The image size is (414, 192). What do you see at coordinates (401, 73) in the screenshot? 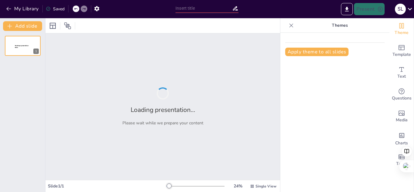
I see `div: Add text boxes` at bounding box center [401, 73].